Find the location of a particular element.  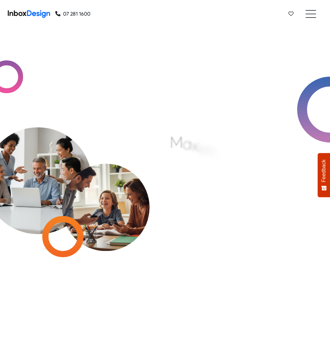

a: 07 281 1600 is located at coordinates (73, 14).